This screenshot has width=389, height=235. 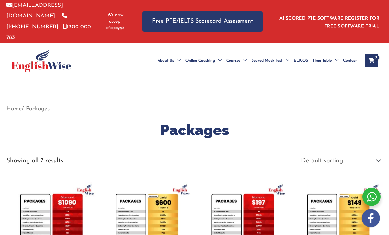 I want to click on a: Online CoachingMenu Toggle, so click(x=203, y=61).